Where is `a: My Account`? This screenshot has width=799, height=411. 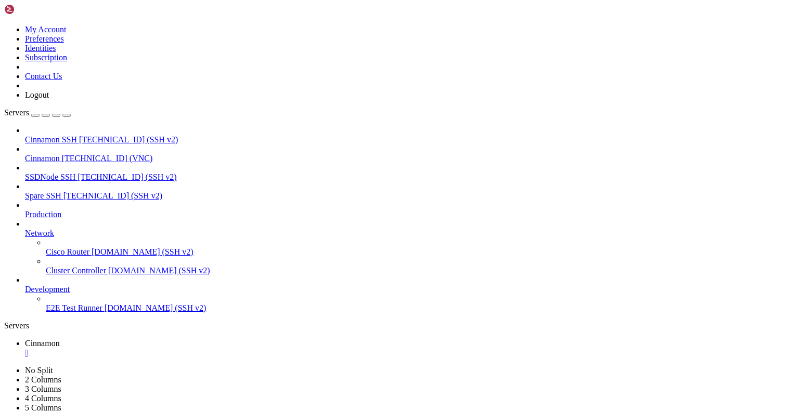
a: My Account is located at coordinates (46, 29).